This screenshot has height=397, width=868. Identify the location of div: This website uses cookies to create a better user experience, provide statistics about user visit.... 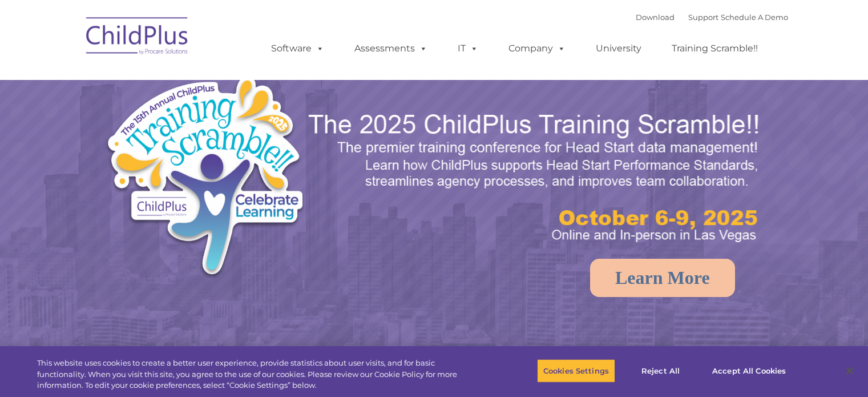
(258, 374).